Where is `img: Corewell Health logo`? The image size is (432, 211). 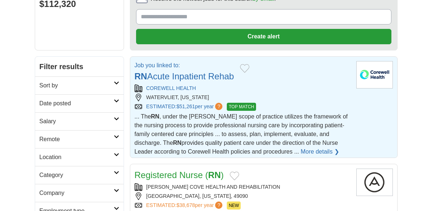
img: Corewell Health logo is located at coordinates (374, 75).